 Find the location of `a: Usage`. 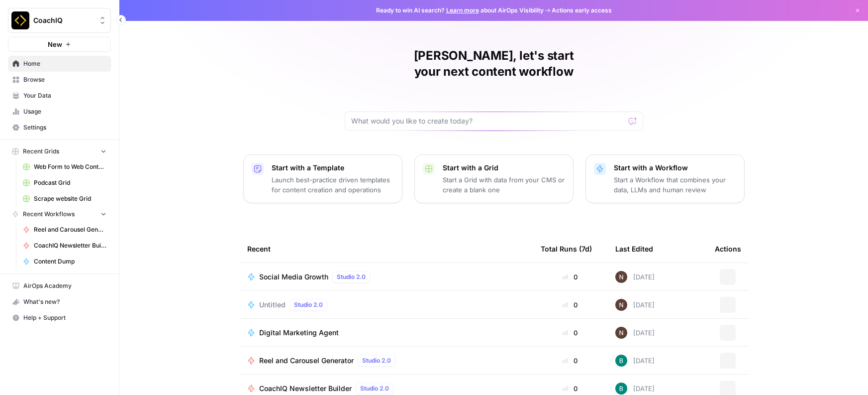

a: Usage is located at coordinates (60, 111).